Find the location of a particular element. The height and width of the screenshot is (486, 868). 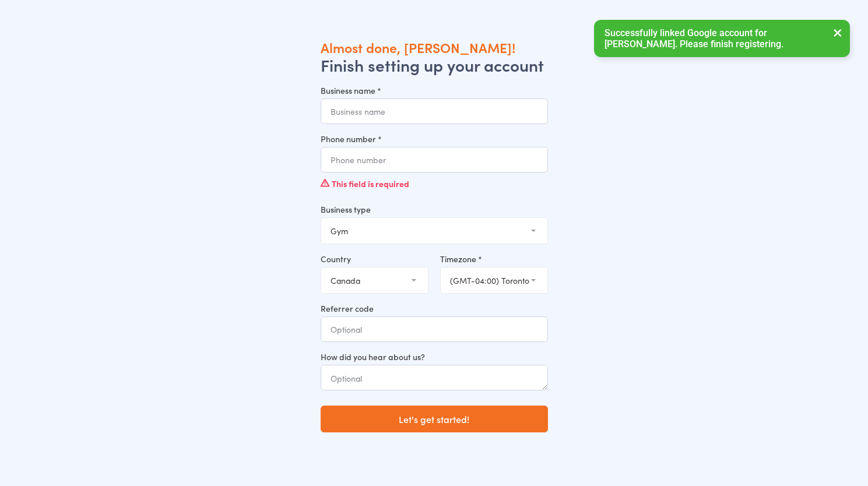

label: Business type is located at coordinates (434, 209).